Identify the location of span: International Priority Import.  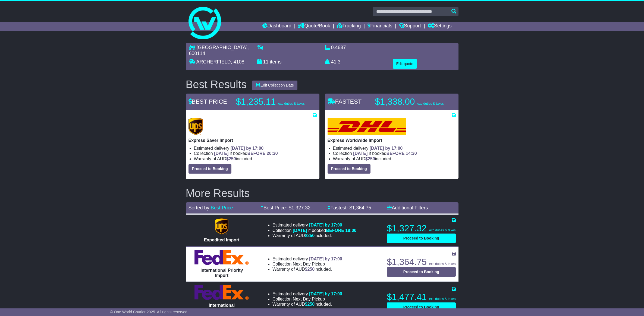
(222, 273).